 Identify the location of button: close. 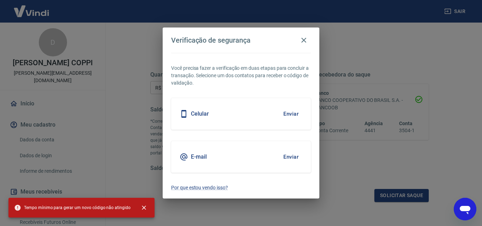
(144, 208).